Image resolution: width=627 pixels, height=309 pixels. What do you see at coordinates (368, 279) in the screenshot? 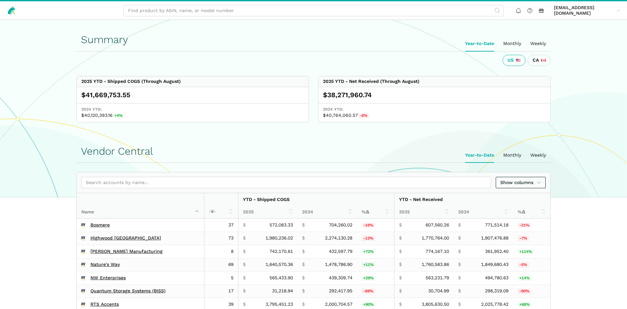
I see `span: +29%` at bounding box center [368, 279].